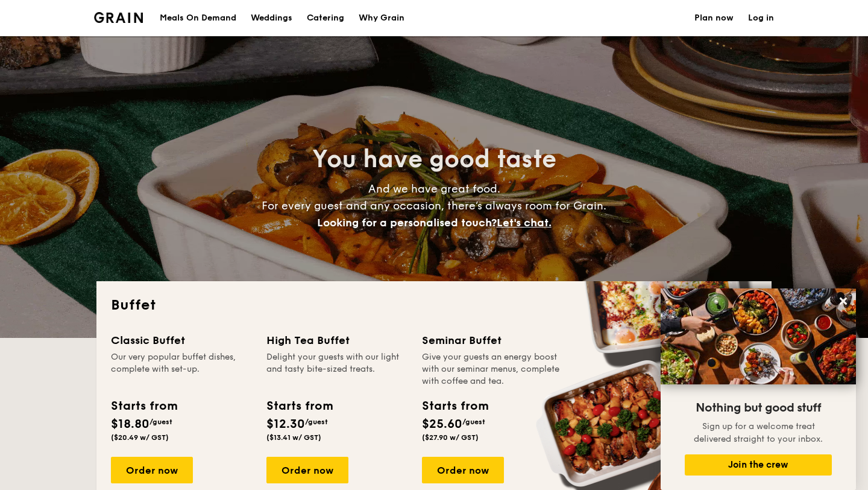  I want to click on a: Logotype, so click(118, 18).